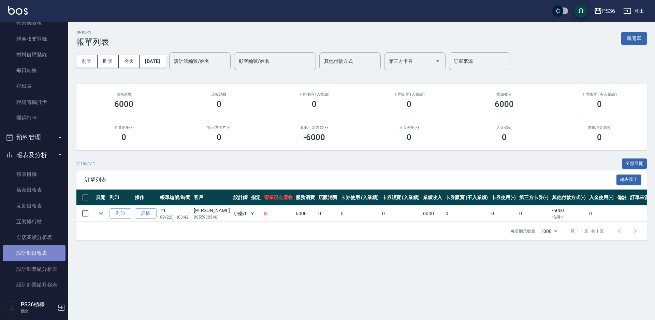  I want to click on p: 第 1–1 筆 共 1 筆, so click(587, 231).